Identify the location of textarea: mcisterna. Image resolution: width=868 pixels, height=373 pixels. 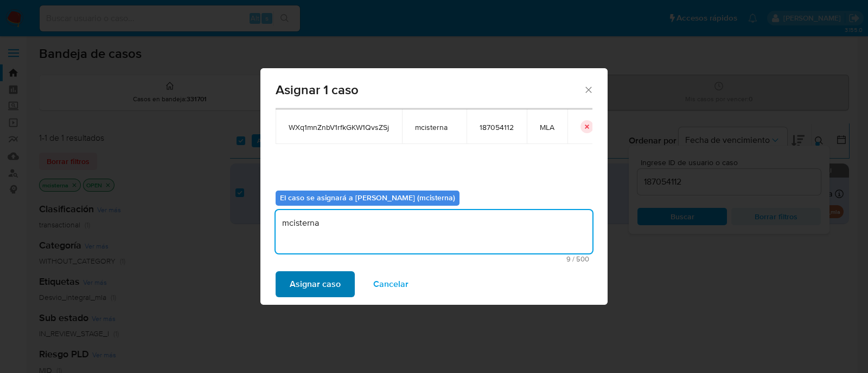
(434, 232).